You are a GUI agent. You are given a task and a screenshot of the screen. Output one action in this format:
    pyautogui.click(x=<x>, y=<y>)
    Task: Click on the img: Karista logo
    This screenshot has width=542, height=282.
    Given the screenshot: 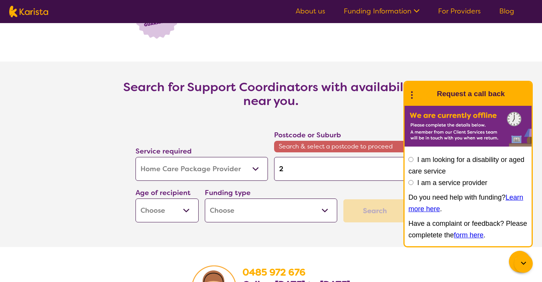 What is the action you would take?
    pyautogui.click(x=28, y=12)
    